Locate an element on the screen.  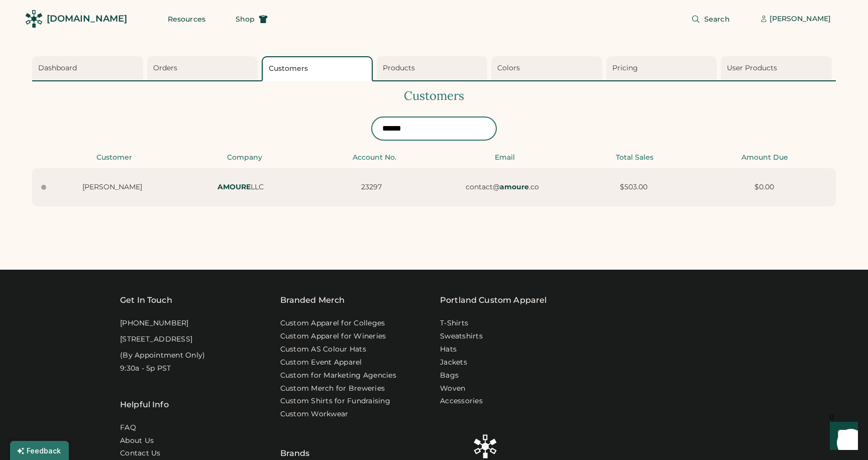
a: Hats is located at coordinates (448, 350).